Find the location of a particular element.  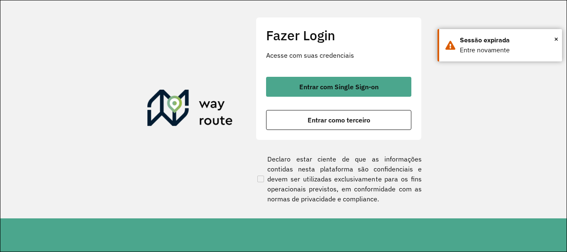

div: Sessão expirada is located at coordinates (507, 40).